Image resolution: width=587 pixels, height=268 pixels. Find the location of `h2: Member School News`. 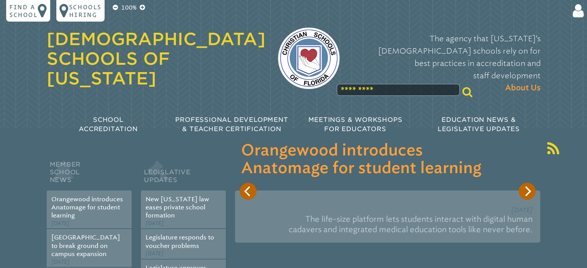

h2: Member School News is located at coordinates (89, 175).